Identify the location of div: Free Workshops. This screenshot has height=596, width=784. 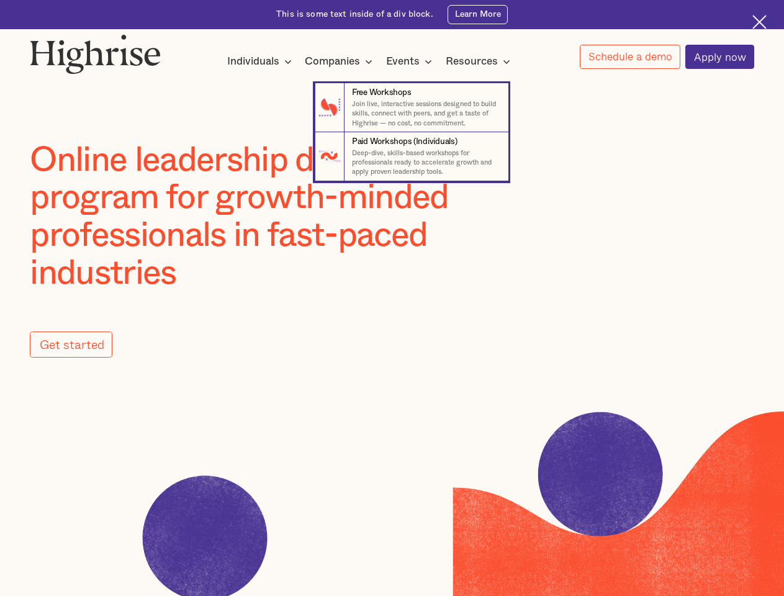
(381, 93).